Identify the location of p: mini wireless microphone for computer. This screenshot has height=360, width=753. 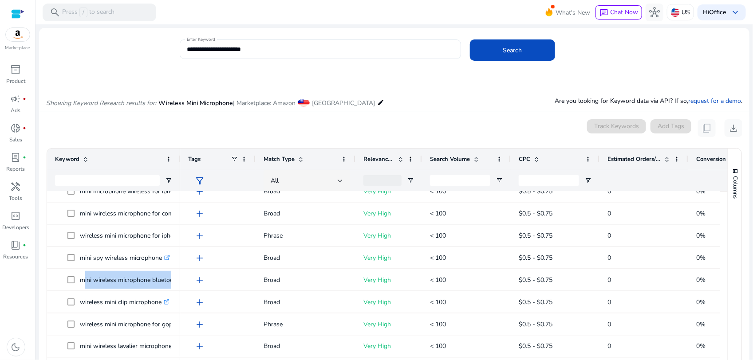
(138, 214).